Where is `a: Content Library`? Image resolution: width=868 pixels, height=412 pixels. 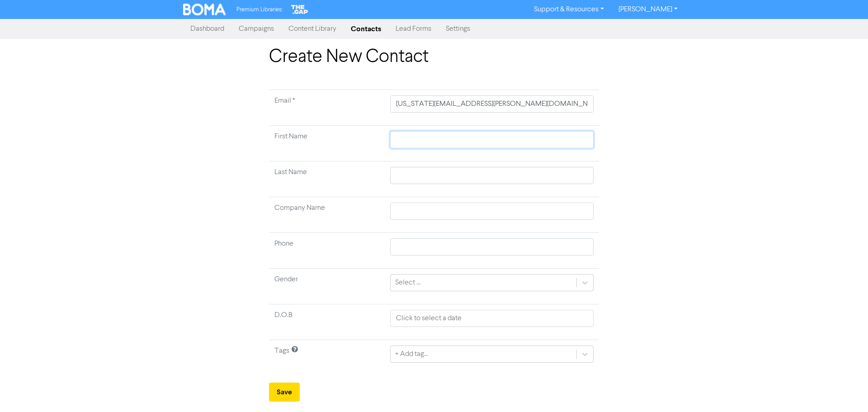 a: Content Library is located at coordinates (312, 29).